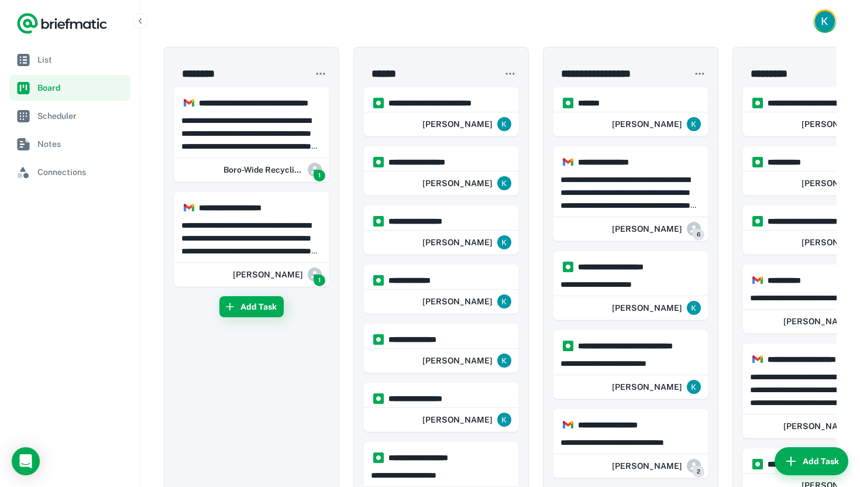 This screenshot has width=860, height=487. I want to click on div: Boro-Wide Recycling, so click(272, 170).